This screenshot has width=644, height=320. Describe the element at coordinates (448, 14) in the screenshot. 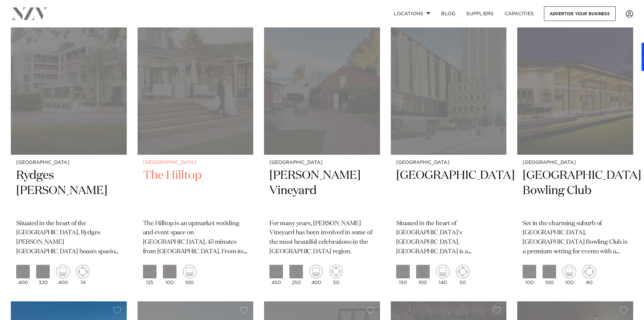

I see `a: BLOG` at that location.